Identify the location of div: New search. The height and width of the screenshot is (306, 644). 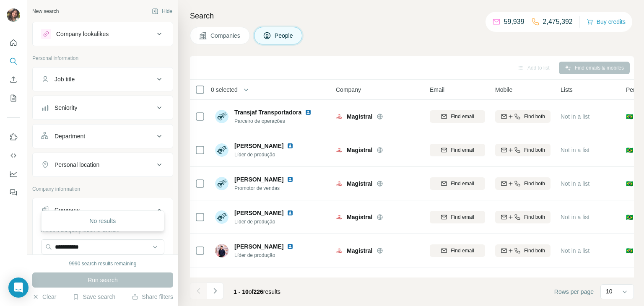
(46, 11).